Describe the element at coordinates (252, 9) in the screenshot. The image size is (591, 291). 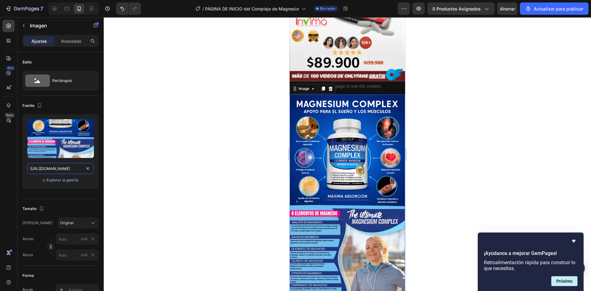
I see `font: PÁGINA DE INICIO del Complejo de Magnesio` at that location.